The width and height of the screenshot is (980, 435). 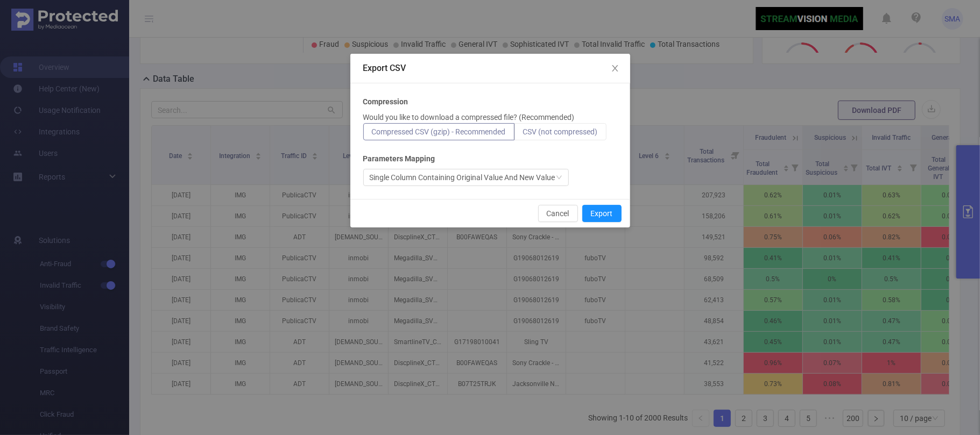 What do you see at coordinates (558, 214) in the screenshot?
I see `button: Cancel` at bounding box center [558, 214].